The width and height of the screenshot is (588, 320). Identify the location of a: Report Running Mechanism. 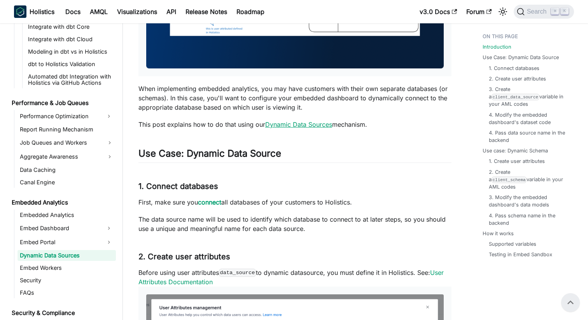
(66, 129).